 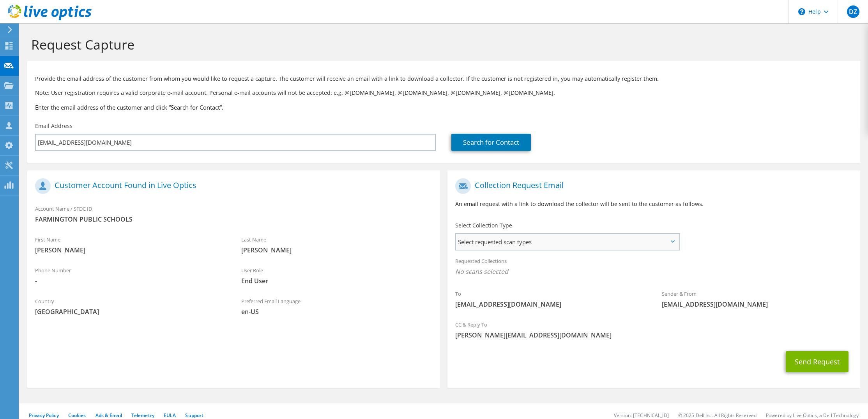 What do you see at coordinates (194, 415) in the screenshot?
I see `a: Support` at bounding box center [194, 415].